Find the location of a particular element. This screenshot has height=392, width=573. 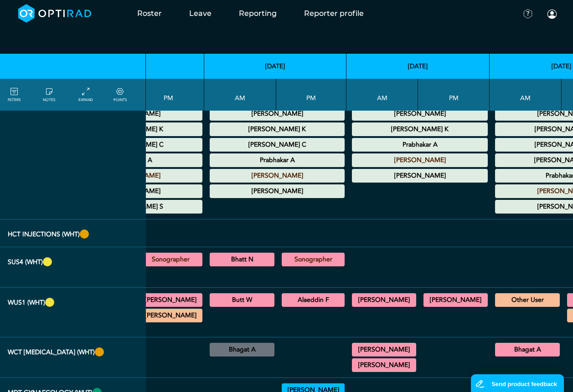

summary: Bhatt N is located at coordinates (242, 259).